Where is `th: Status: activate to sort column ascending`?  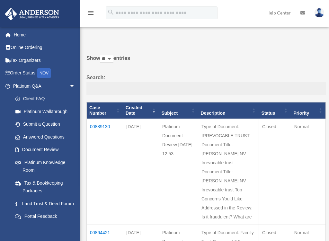
th: Status: activate to sort column ascending is located at coordinates (275, 110).